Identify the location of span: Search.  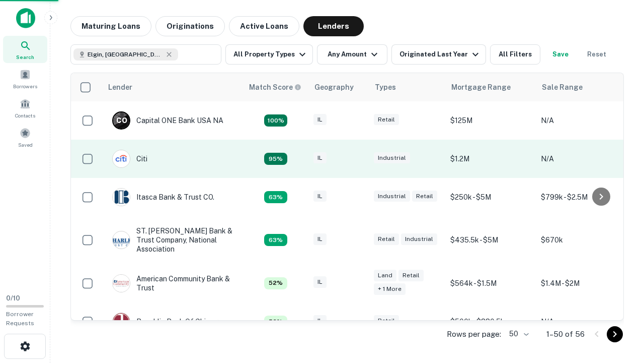
(26, 57).